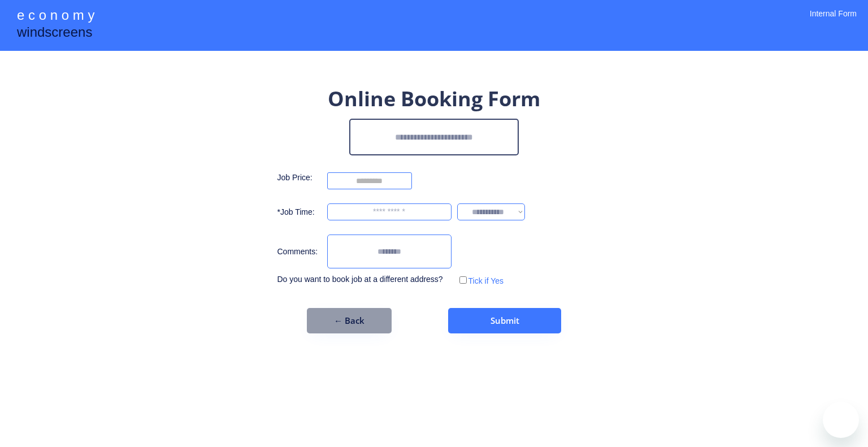 The image size is (868, 447). Describe the element at coordinates (364, 280) in the screenshot. I see `div: Do you want to book job at a different address?` at that location.